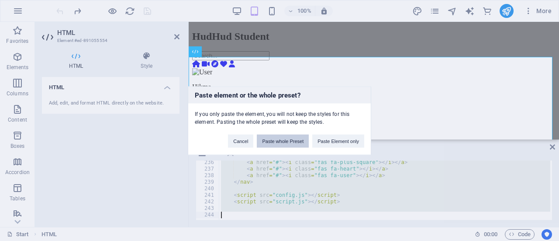 The image size is (559, 241). I want to click on div: If you only paste the element, you will not keep the styles for this element. Pasting the whole p..., so click(280, 114).